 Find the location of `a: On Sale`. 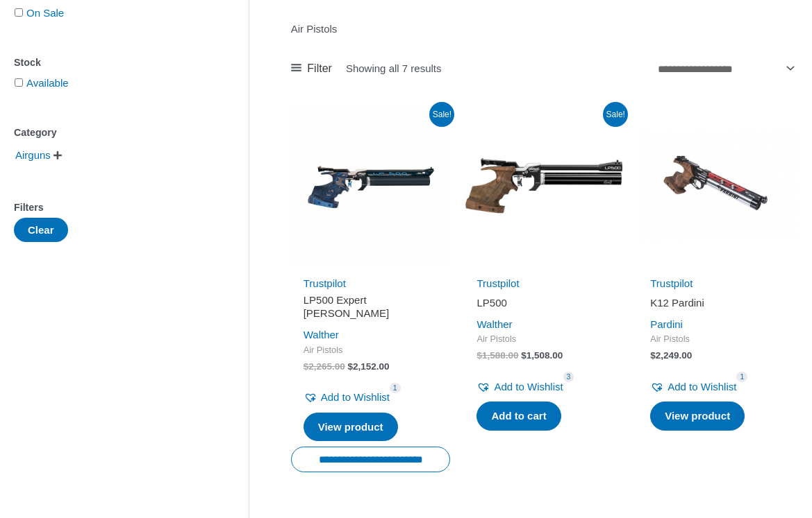

a: On Sale is located at coordinates (45, 13).